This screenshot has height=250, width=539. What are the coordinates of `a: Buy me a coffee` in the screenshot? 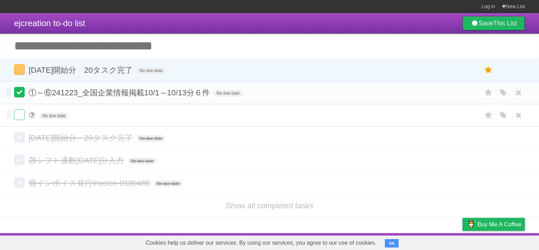 It's located at (493, 224).